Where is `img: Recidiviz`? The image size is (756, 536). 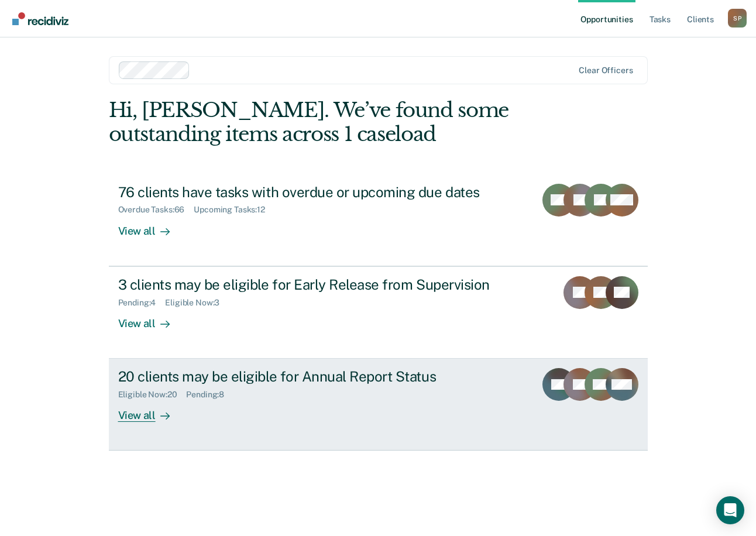
img: Recidiviz is located at coordinates (41, 19).